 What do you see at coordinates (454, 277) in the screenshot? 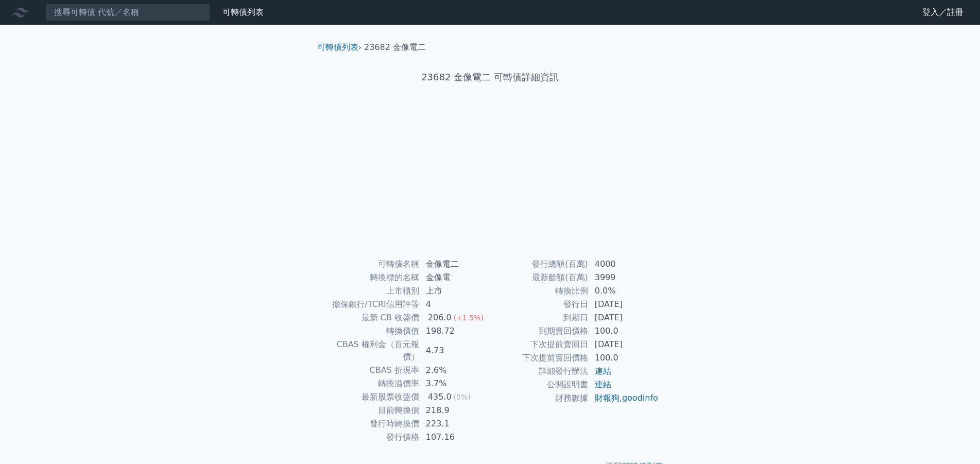
I see `td: 金像電` at bounding box center [454, 277].